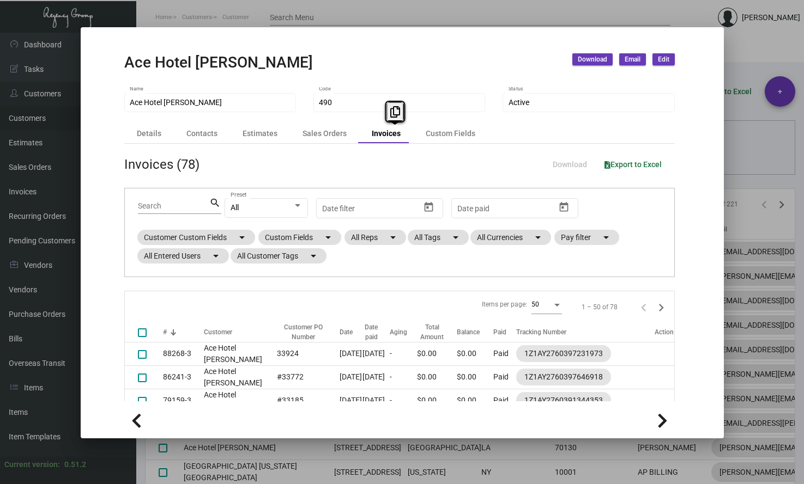 This screenshot has width=804, height=484. What do you see at coordinates (278, 256) in the screenshot?
I see `mat-chip: All Customer Tags` at bounding box center [278, 256].